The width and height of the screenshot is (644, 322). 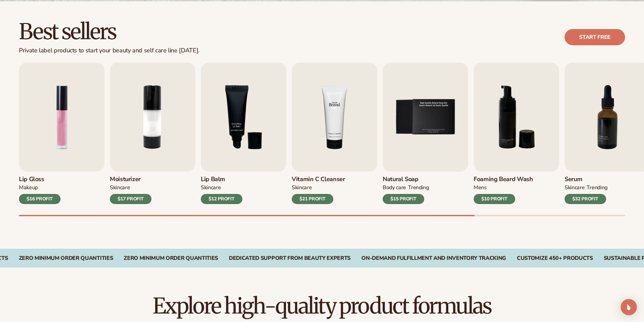 What do you see at coordinates (555, 258) in the screenshot?
I see `div: CUSTOMIZE 450+ PRODUCTS` at bounding box center [555, 258].